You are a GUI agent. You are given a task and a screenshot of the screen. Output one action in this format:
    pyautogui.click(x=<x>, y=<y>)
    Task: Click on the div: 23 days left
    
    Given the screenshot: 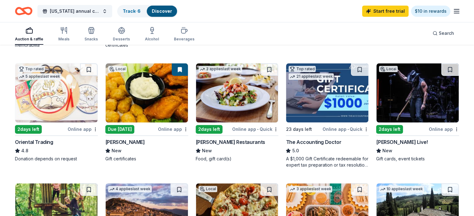 What is the action you would take?
    pyautogui.click(x=298, y=130)
    